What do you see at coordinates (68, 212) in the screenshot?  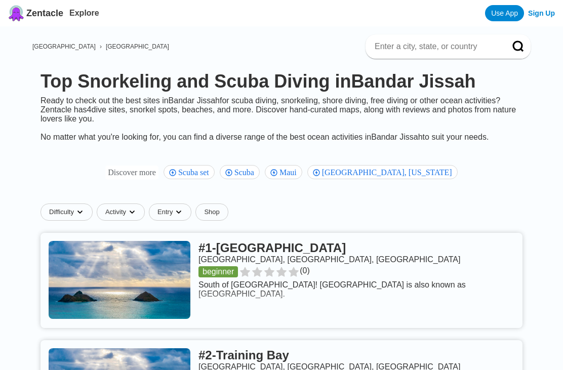 I see `button: Difficultydropdown caret` at bounding box center [68, 212].